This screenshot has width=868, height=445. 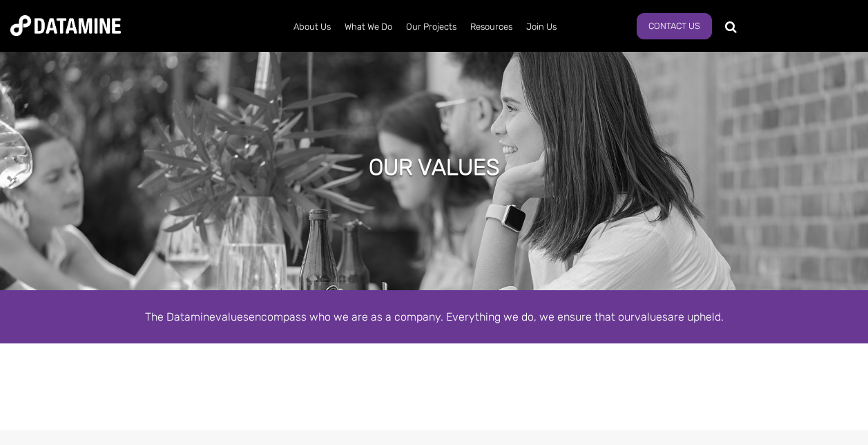 What do you see at coordinates (180, 316) in the screenshot?
I see `span: The Datamine` at bounding box center [180, 316].